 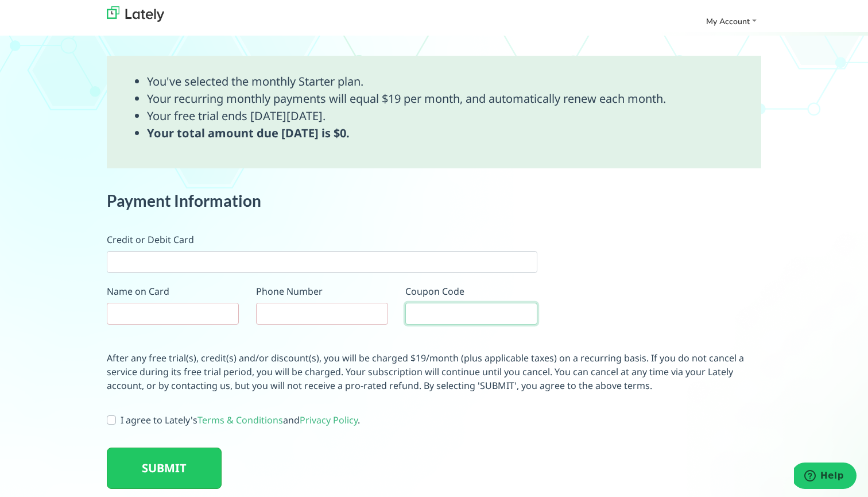 I want to click on a: Privacy Policy, so click(x=329, y=420).